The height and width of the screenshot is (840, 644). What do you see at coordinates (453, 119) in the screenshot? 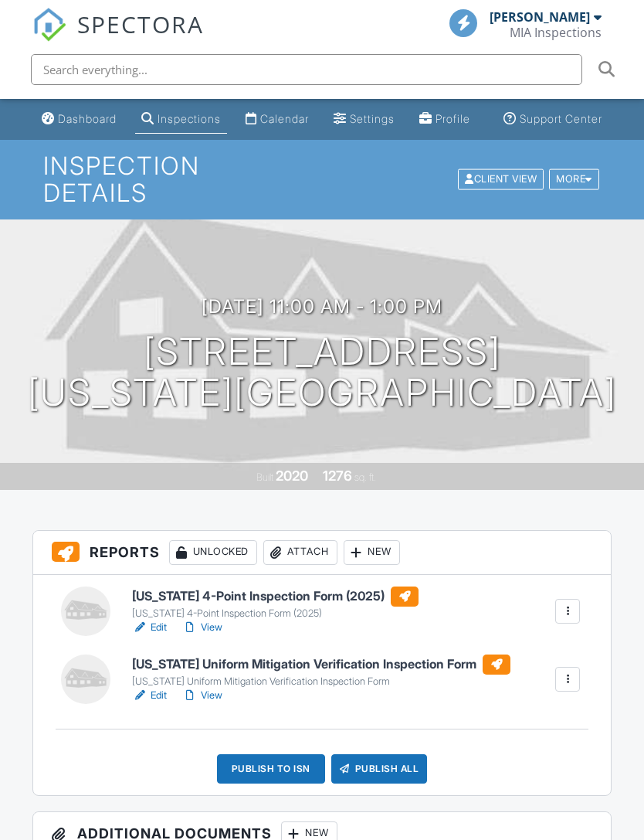
I see `div: Profile` at bounding box center [453, 119].